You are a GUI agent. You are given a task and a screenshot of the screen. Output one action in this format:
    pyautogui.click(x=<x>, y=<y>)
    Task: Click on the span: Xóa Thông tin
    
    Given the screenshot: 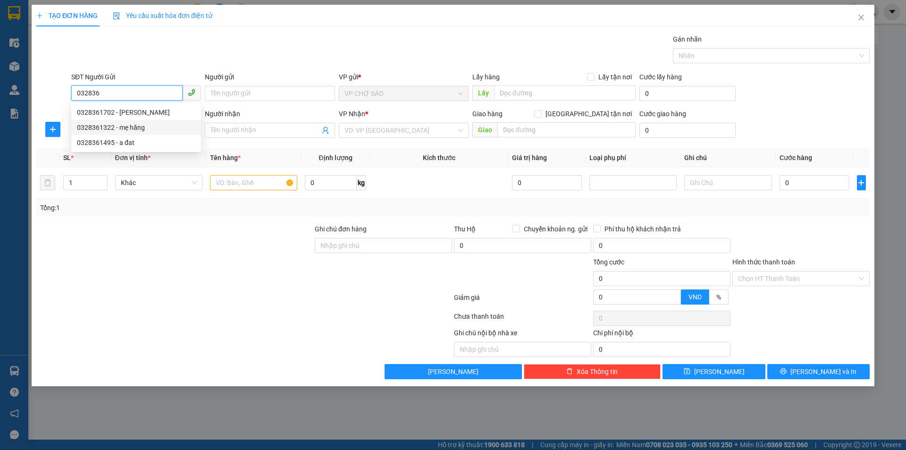 What is the action you would take?
    pyautogui.click(x=597, y=371)
    